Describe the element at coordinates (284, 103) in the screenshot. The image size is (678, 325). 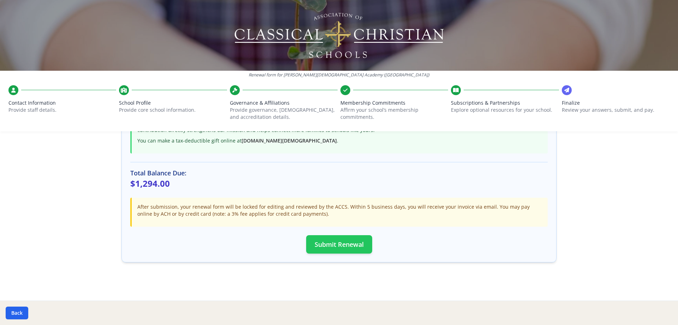
I see `span: Governance & Affiliations` at that location.